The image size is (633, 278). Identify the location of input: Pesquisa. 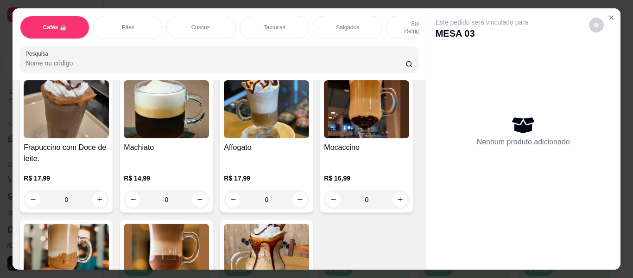
(216, 63).